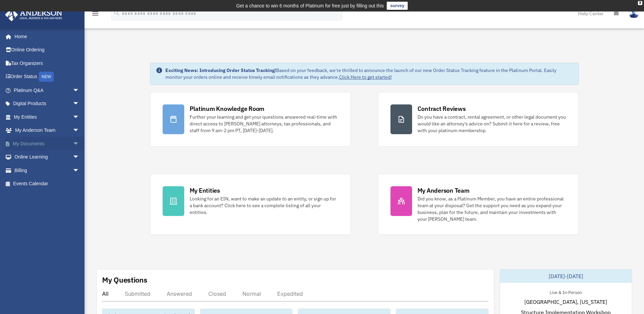  What do you see at coordinates (47, 130) in the screenshot?
I see `a: My Anderson Teamarrow_drop_down` at bounding box center [47, 130].